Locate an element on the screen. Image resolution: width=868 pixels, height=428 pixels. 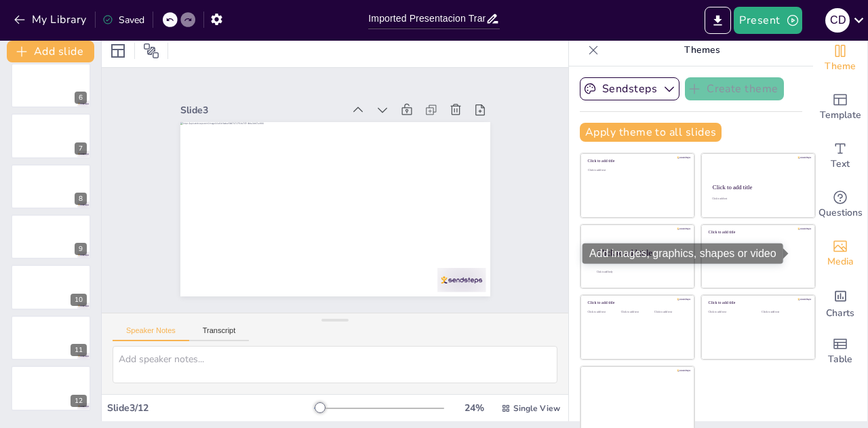
div: Add charts and graphs is located at coordinates (840, 302).